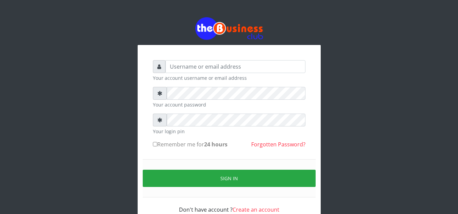  I want to click on div: Don't have account ?, so click(229, 206).